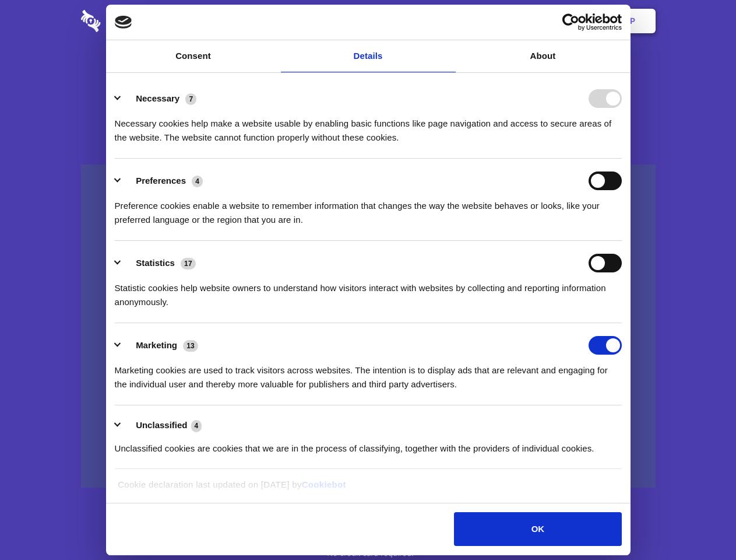 This screenshot has height=560, width=736. I want to click on img: logo-wordmark-white-trans-d4663122ce5f474addd5e946df7df03e33cb6a1c49d2221995e7729f52c070b2.svg, so click(130, 21).